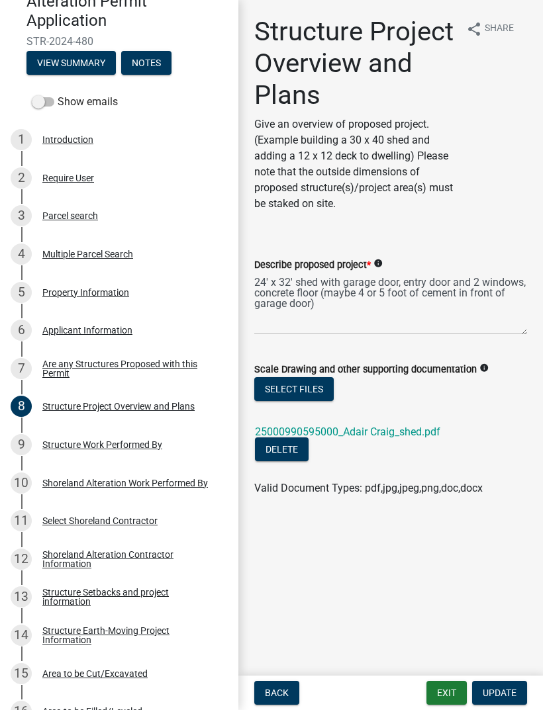 The width and height of the screenshot is (543, 710). Describe the element at coordinates (499, 29) in the screenshot. I see `span: Share` at that location.